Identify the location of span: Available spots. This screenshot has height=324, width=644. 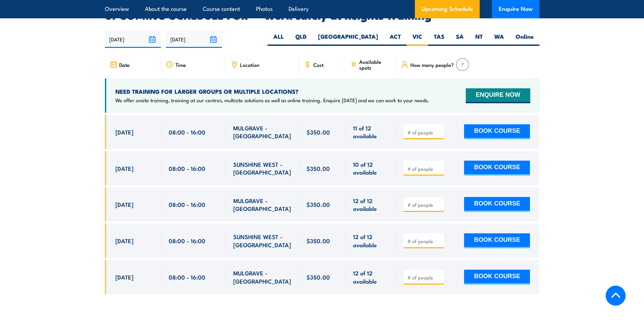
(375, 65).